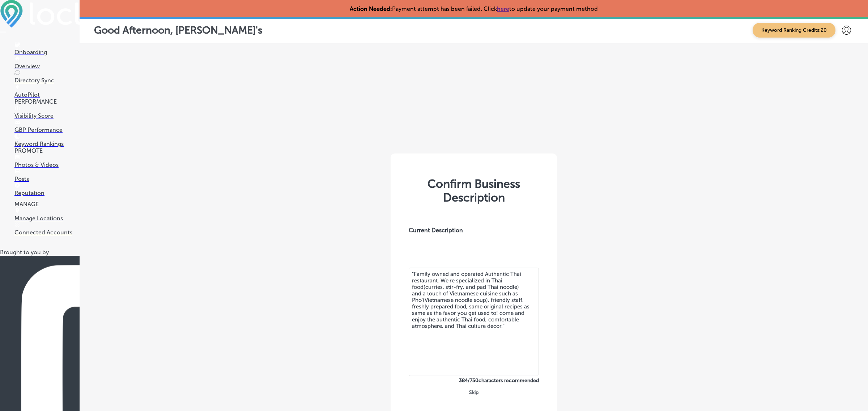 The image size is (868, 411). I want to click on a: here, so click(503, 8).